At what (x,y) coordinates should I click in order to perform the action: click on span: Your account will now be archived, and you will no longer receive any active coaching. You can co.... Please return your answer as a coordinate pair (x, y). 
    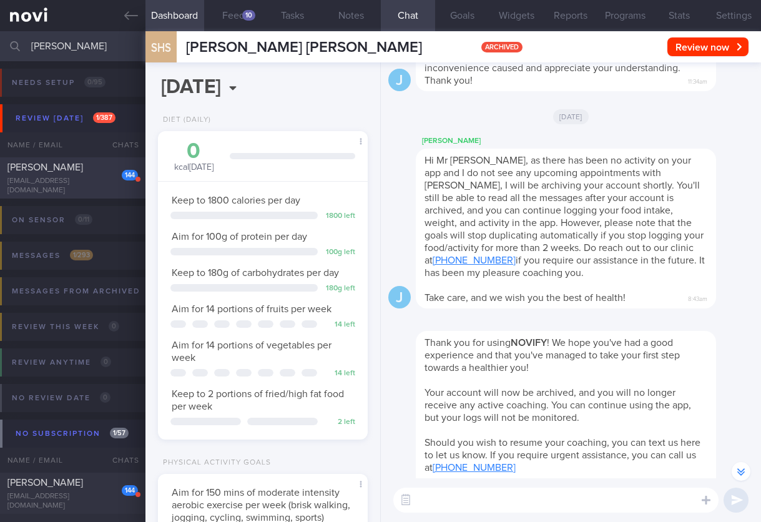
    Looking at the image, I should click on (558, 405).